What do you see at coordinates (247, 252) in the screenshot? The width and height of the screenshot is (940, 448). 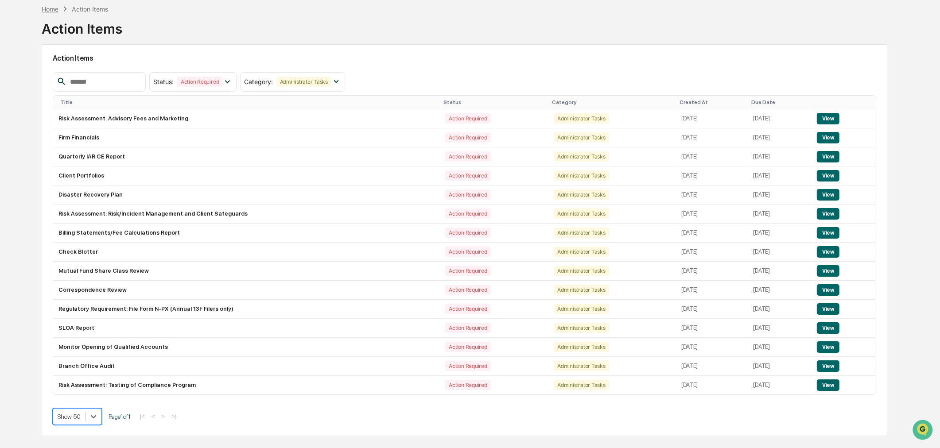 I see `td: Check Blotter` at bounding box center [247, 252].